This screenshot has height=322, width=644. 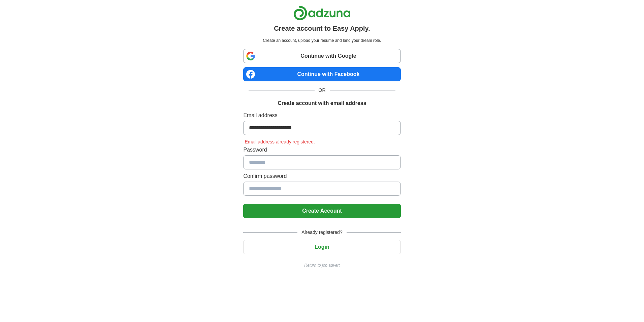 What do you see at coordinates (279, 141) in the screenshot?
I see `span: Email address already registered.` at bounding box center [279, 141].